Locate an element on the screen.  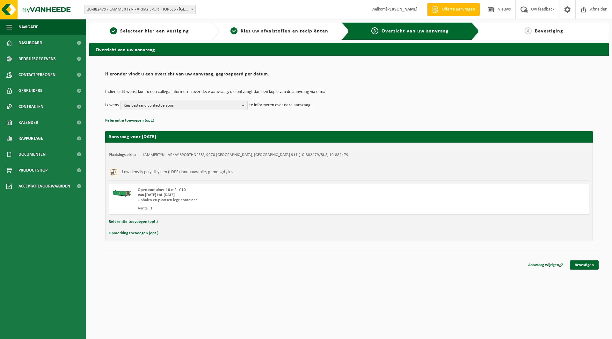
span: Documenten is located at coordinates (32, 155).